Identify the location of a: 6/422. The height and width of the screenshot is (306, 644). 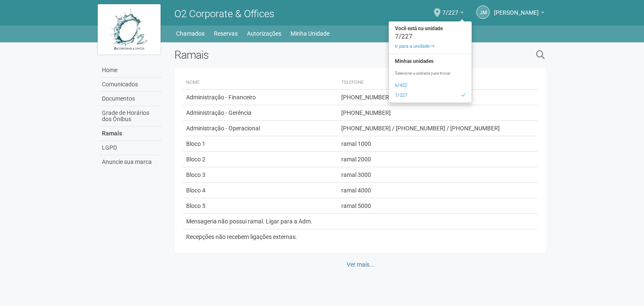
(430, 85).